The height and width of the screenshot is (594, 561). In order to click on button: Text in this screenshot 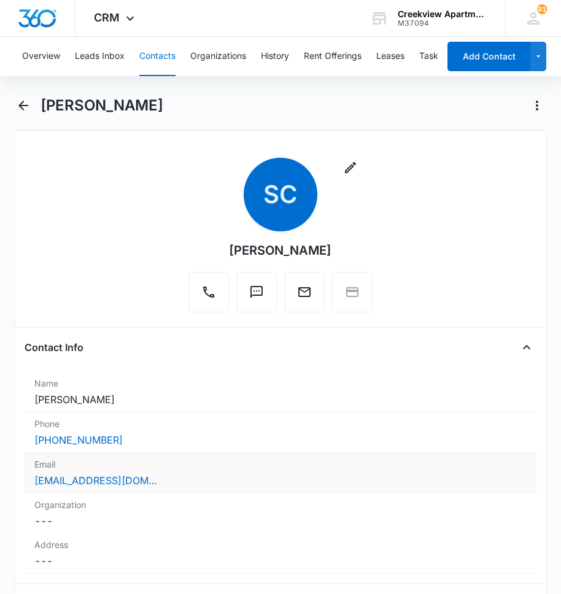, I will do `click(257, 292)`.